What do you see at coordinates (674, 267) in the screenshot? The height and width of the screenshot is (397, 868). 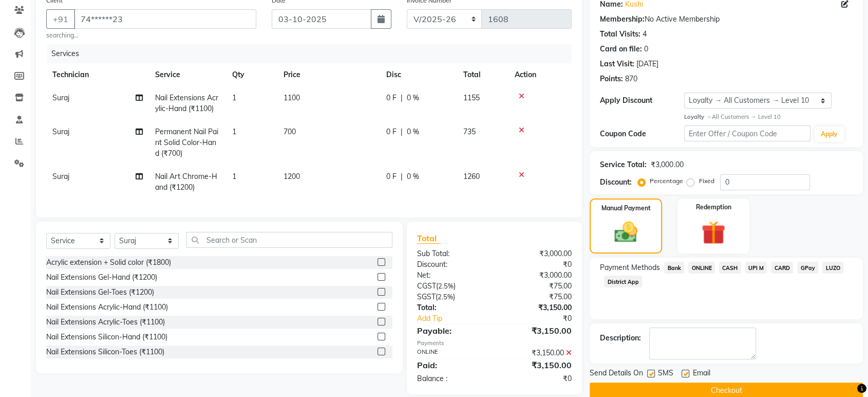 I see `span: Bank` at bounding box center [674, 267].